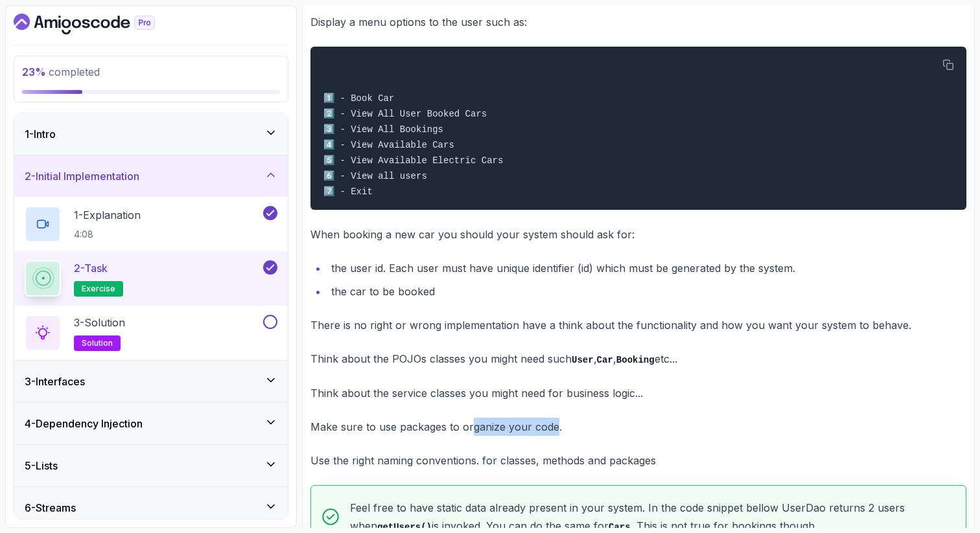  I want to click on h3: 1 - Intro, so click(40, 134).